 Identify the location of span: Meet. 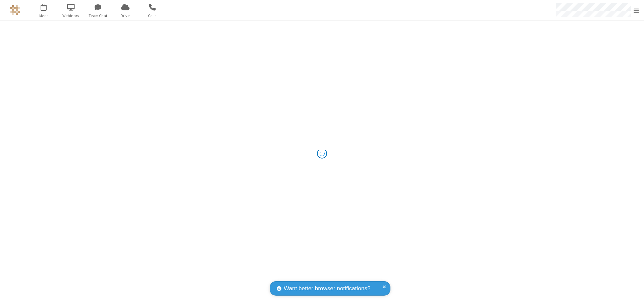
(44, 15).